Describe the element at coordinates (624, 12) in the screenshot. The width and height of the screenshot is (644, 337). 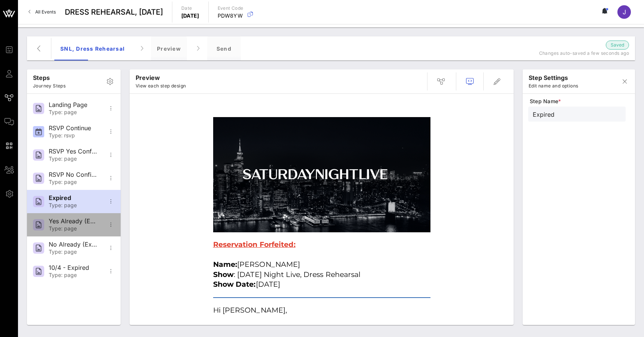
I see `span: J` at that location.